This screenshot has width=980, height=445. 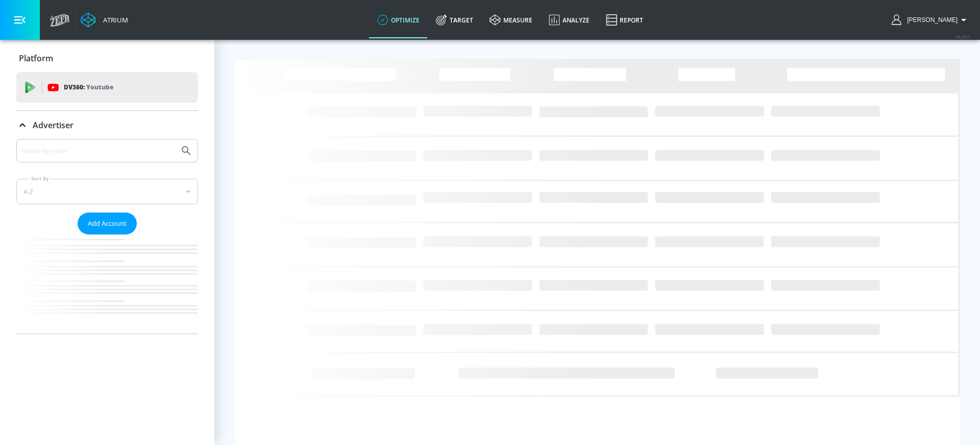 What do you see at coordinates (104, 20) in the screenshot?
I see `a: Atrium` at bounding box center [104, 20].